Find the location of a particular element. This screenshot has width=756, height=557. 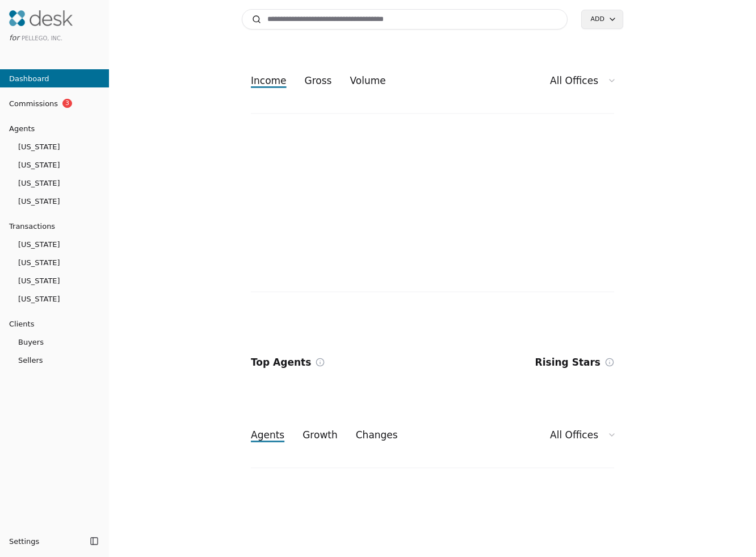

h2: Top Agents is located at coordinates (281, 362).